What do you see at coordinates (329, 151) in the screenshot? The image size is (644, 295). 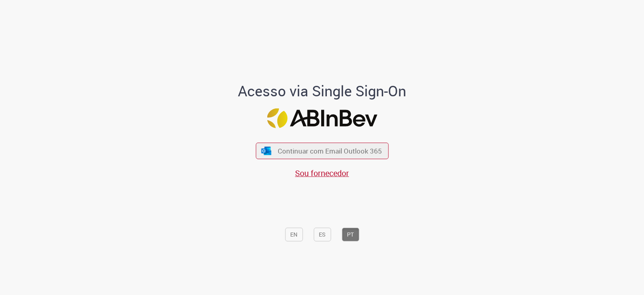 I see `span: Continuar com Email Outlook 365` at bounding box center [329, 151].